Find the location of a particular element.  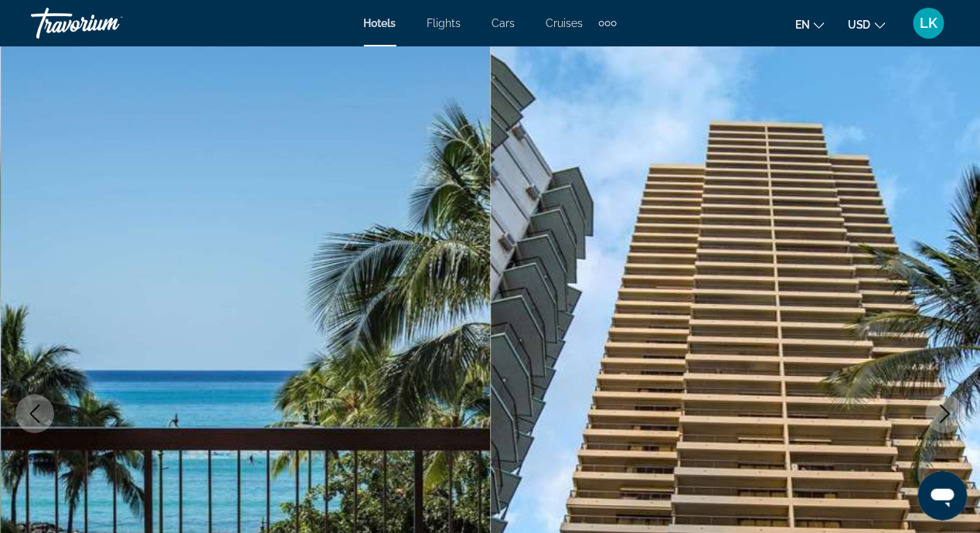

button: Next image is located at coordinates (946, 414).